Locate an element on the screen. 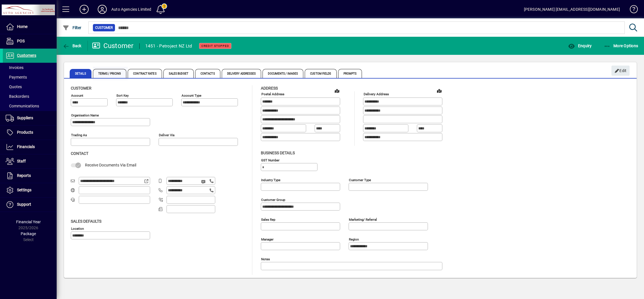 The height and width of the screenshot is (299, 644). span: Support is located at coordinates (24, 204).